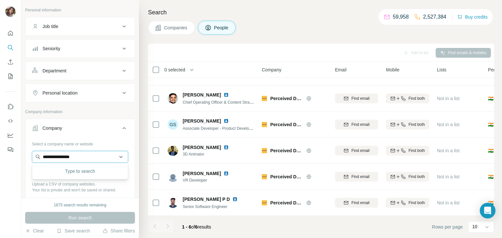  I want to click on p: 10, so click(474, 227).